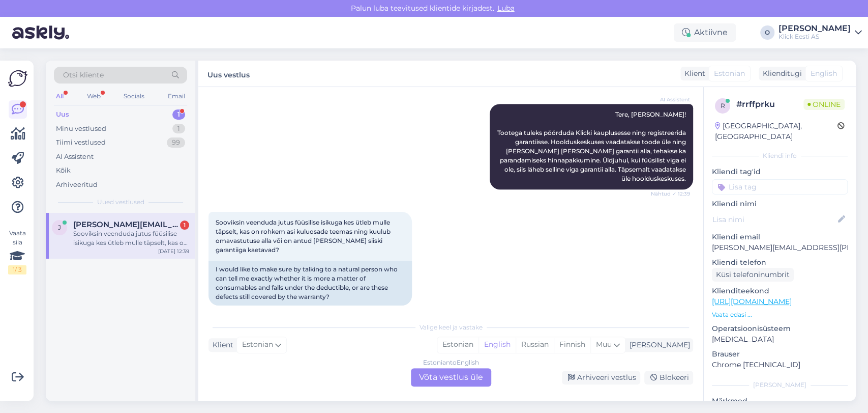 The height and width of the screenshot is (413, 868). Describe the element at coordinates (671, 99) in the screenshot. I see `span: AI Assistent` at that location.